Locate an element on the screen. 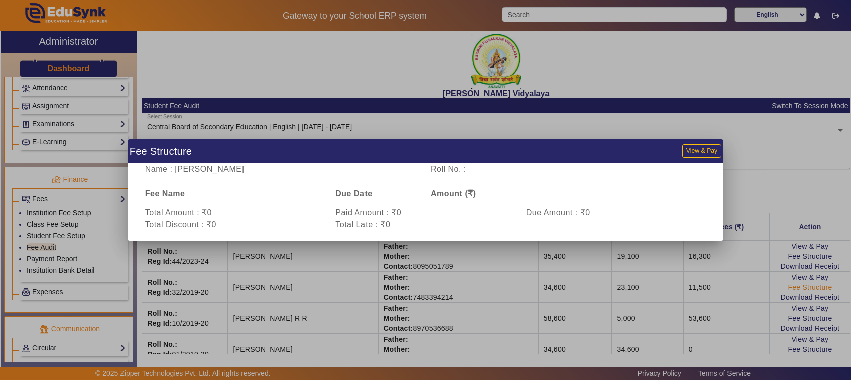 The width and height of the screenshot is (851, 380). div: Paid Amount : ₹0 is located at coordinates (426, 213).